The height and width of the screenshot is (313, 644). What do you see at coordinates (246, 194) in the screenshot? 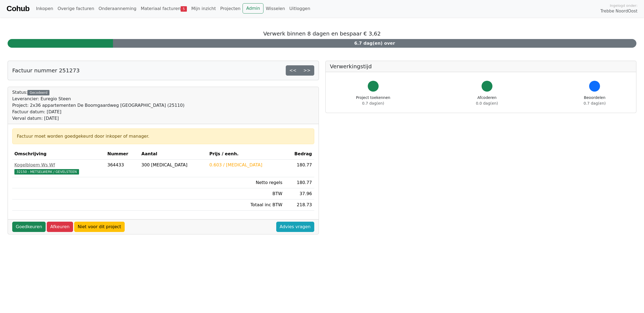
I see `td: BTW` at bounding box center [246, 194].